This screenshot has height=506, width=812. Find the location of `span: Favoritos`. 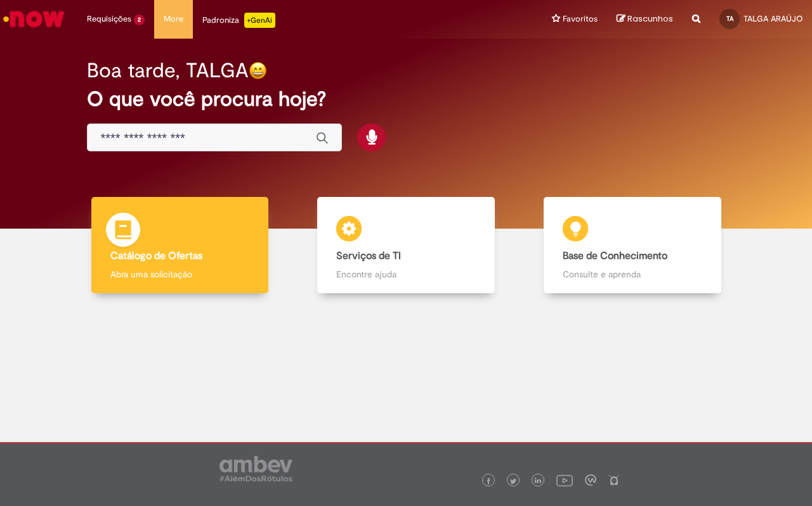

span: Favoritos is located at coordinates (579, 19).